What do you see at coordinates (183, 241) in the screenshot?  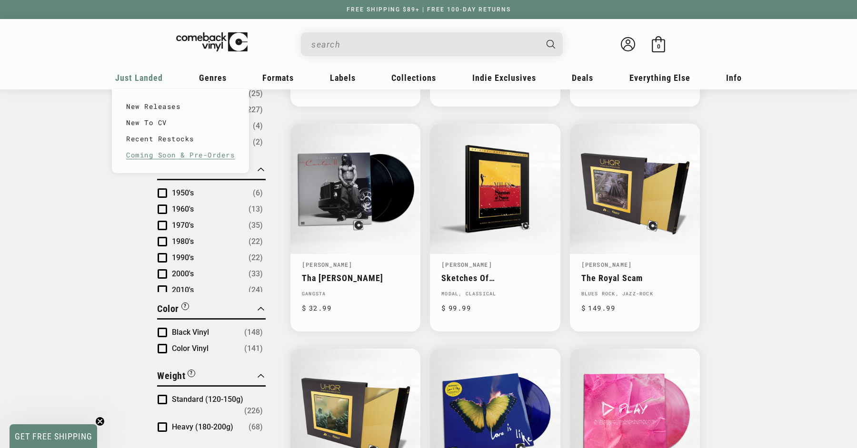 I see `span: 1980's` at bounding box center [183, 241].